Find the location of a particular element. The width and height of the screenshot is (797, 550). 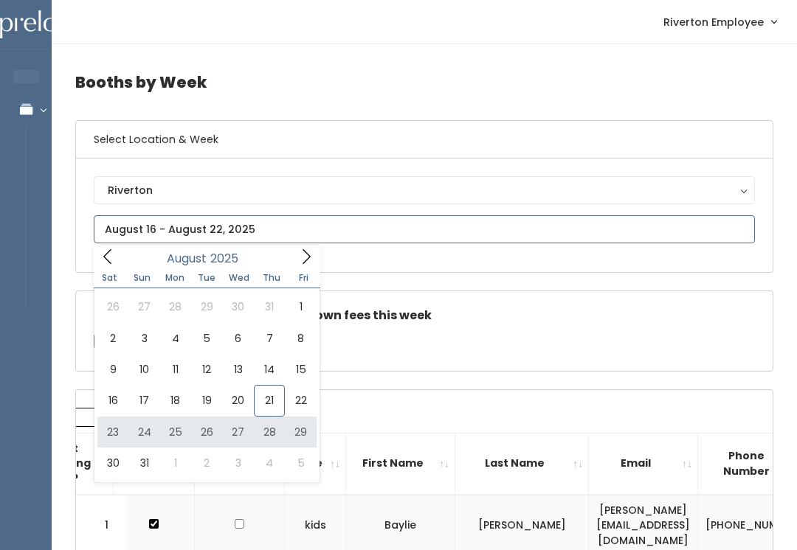

span: September 5, 2025 is located at coordinates (300, 463).